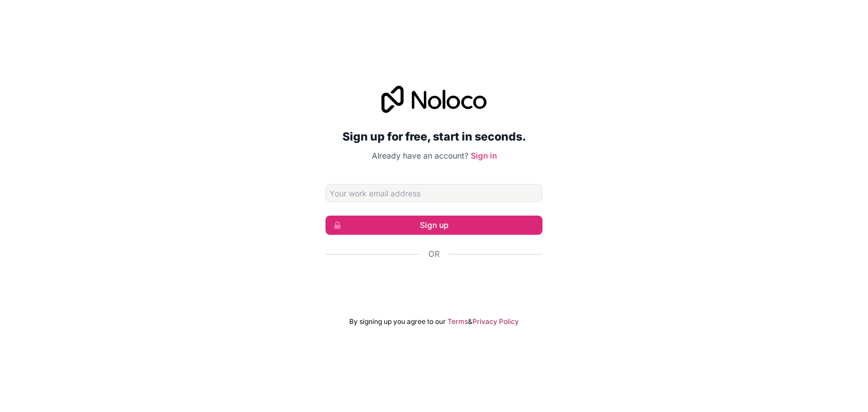 Image resolution: width=868 pixels, height=412 pixels. Describe the element at coordinates (420, 155) in the screenshot. I see `span: Already have an account?` at that location.